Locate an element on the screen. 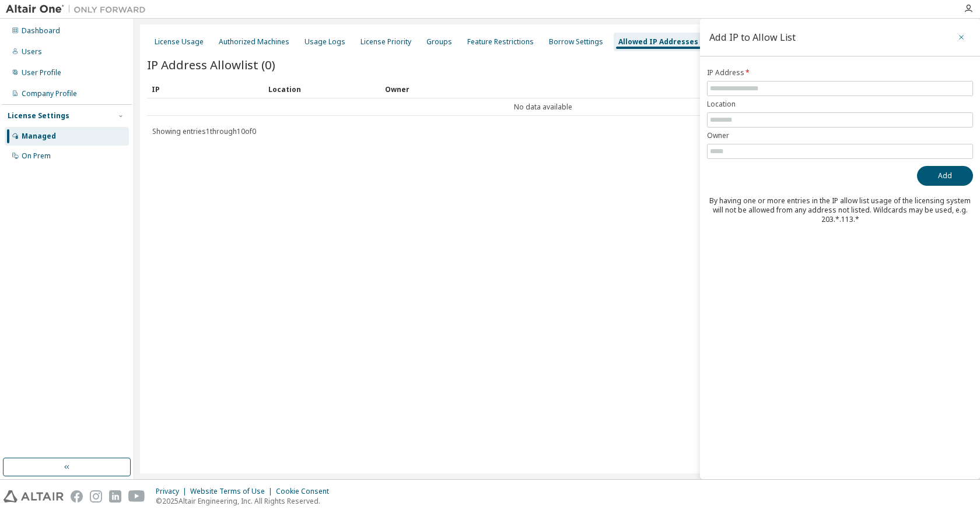 Image resolution: width=980 pixels, height=513 pixels. div: Privacy is located at coordinates (173, 492).